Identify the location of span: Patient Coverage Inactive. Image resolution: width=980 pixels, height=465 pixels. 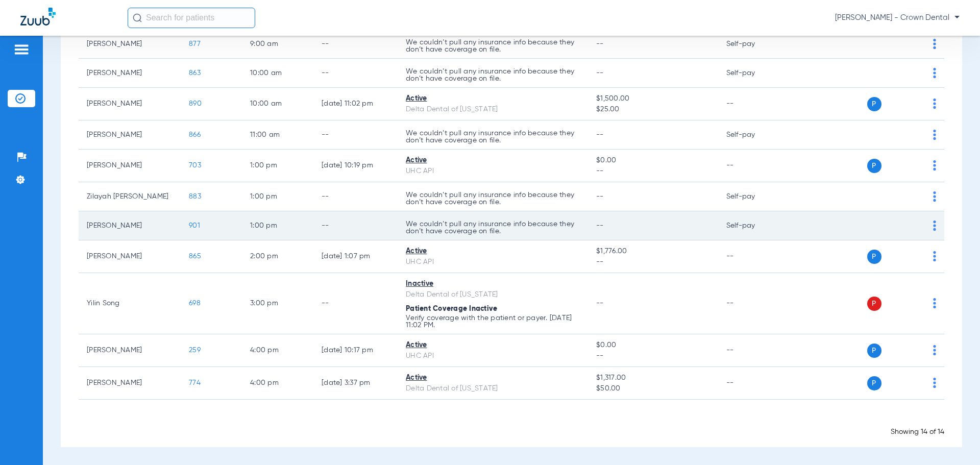
(451, 308).